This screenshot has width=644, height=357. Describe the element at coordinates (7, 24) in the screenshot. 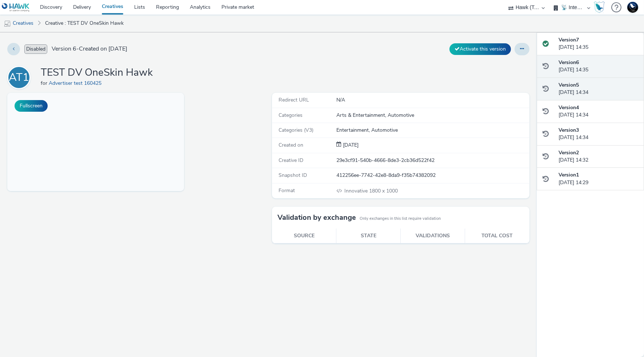

I see `img: mobile` at that location.